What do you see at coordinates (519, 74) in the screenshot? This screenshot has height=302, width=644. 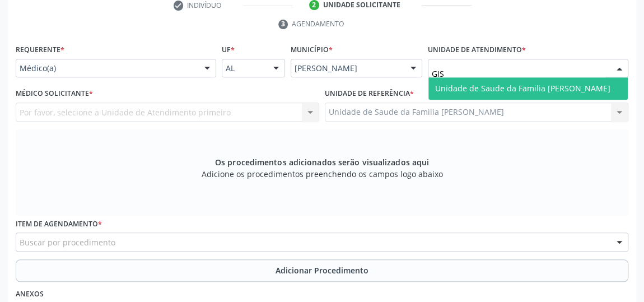 I see `input: Unidade de atendimento` at bounding box center [519, 74].